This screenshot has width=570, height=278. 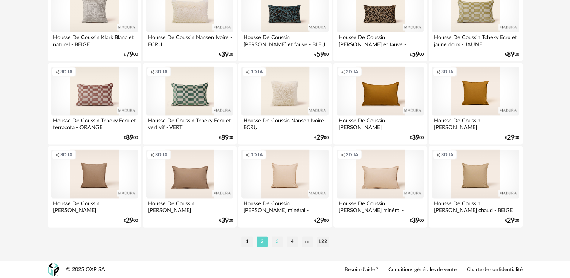 What do you see at coordinates (285, 104) in the screenshot?
I see `a: Creation icon 3D IA Housse De Coussin Nansen Ivoire - ECRU €2900` at bounding box center [285, 104].